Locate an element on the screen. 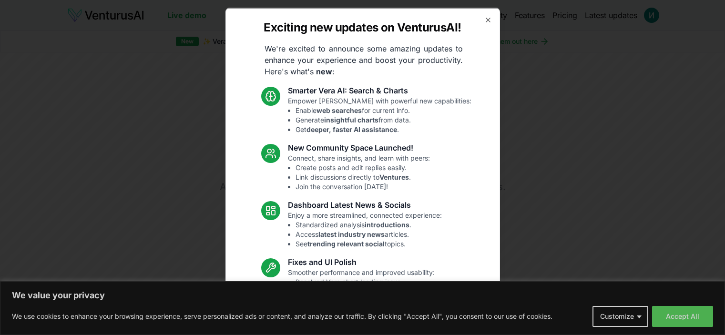 This screenshot has width=725, height=335. h3: Dashboard Latest News & Socials is located at coordinates (365, 205).